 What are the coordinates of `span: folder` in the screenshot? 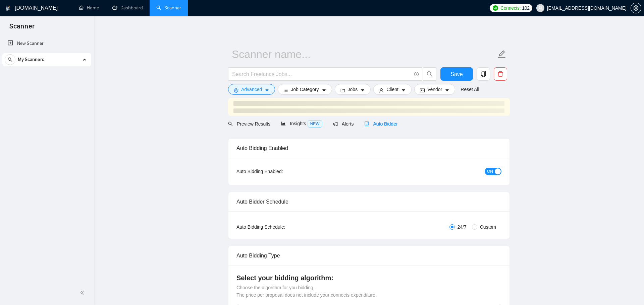 It's located at (343, 90).